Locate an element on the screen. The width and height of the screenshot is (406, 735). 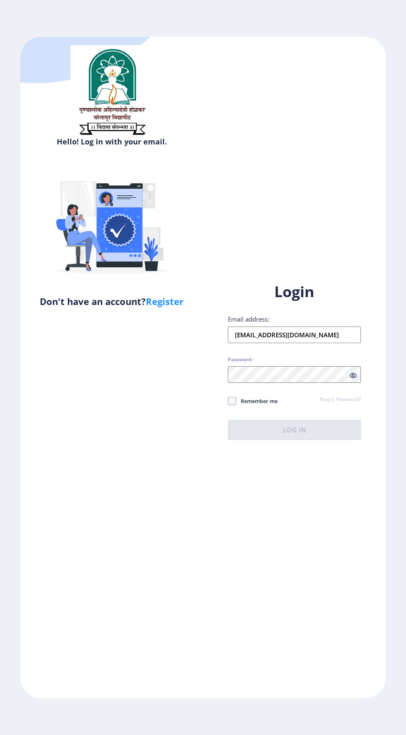
h6: Hello! Log in with your email. is located at coordinates (111, 142).